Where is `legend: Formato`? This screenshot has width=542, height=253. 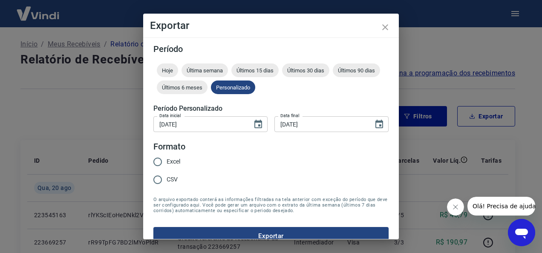 legend: Formato is located at coordinates (169, 146).